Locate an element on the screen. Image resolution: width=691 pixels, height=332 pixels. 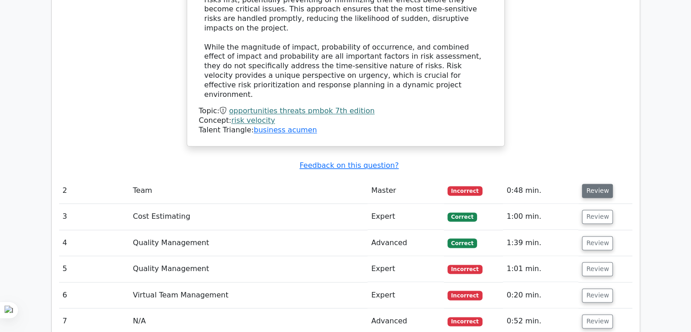
td: Master is located at coordinates (406, 190).